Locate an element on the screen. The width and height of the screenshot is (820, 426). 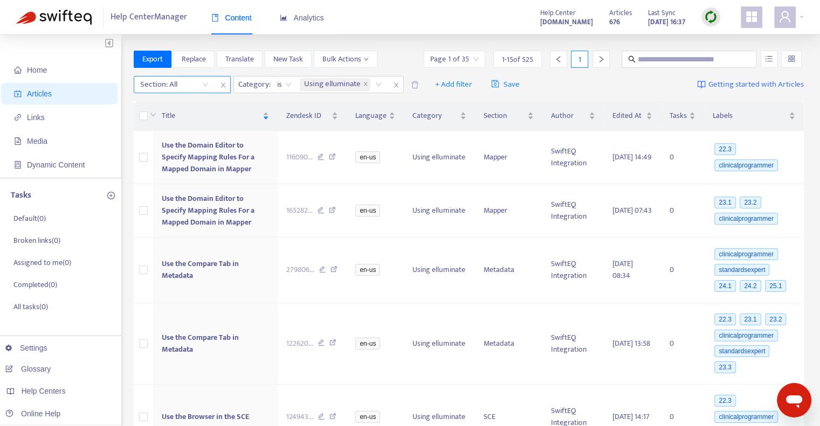
span: Edited At is located at coordinates (628, 116).